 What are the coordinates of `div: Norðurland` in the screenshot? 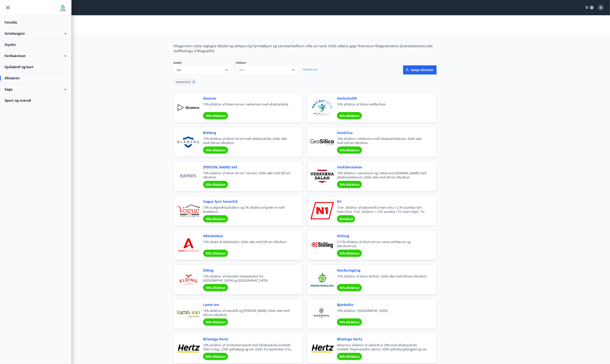 It's located at (185, 82).